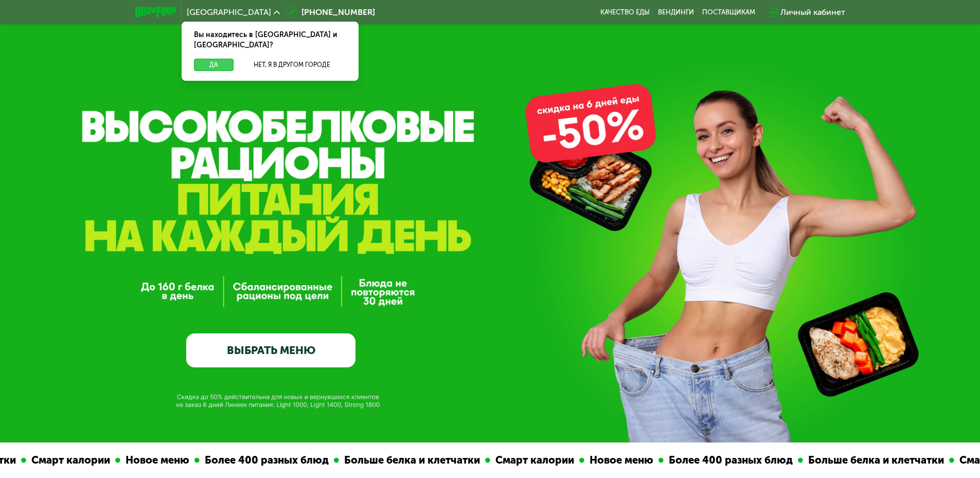  What do you see at coordinates (214, 65) in the screenshot?
I see `button: Да` at bounding box center [214, 65].